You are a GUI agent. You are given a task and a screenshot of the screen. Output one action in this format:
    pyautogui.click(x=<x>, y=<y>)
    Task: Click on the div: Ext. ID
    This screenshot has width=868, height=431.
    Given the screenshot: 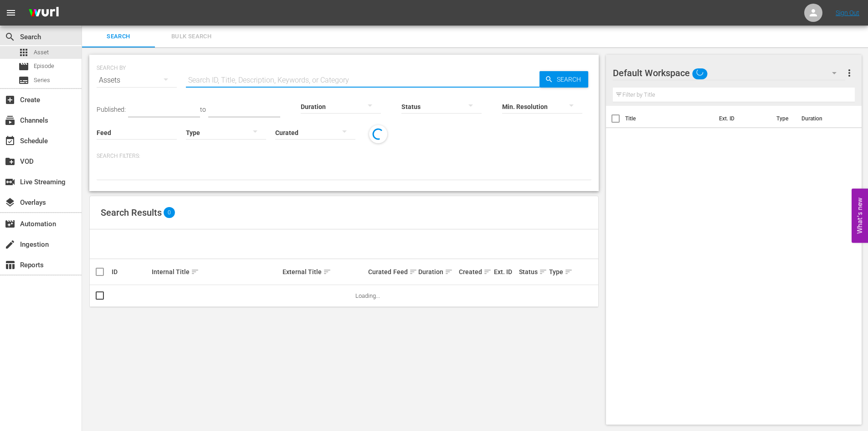 What is the action you would take?
    pyautogui.click(x=504, y=272)
    